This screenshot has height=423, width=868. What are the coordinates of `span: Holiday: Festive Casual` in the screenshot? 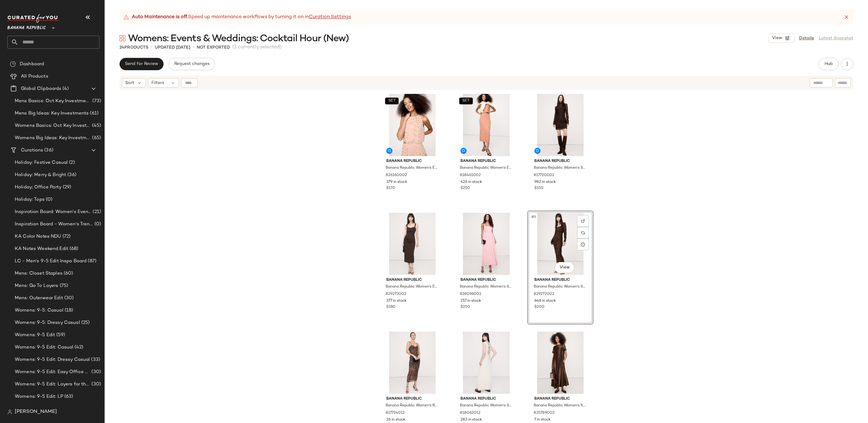 It's located at (41, 163).